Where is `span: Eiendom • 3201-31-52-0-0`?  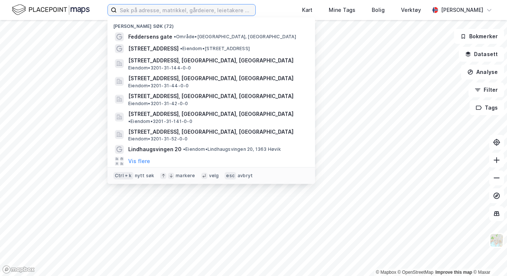
span: Eiendom • 3201-31-52-0-0 is located at coordinates (158, 139).